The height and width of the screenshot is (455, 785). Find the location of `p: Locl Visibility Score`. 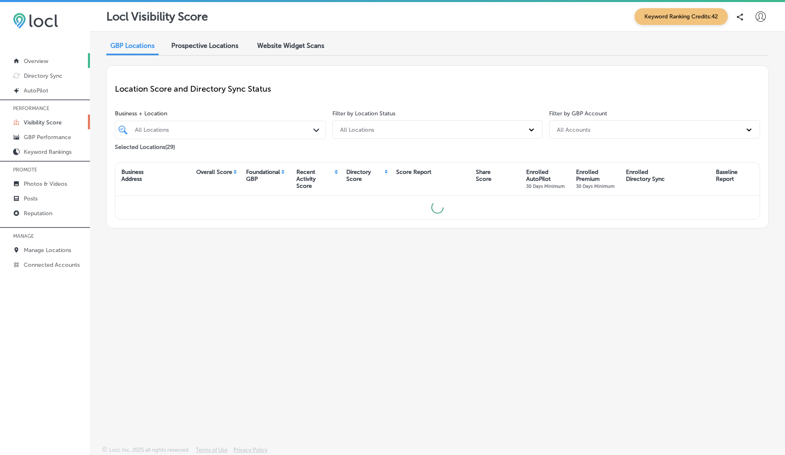

p: Locl Visibility Score is located at coordinates (157, 16).